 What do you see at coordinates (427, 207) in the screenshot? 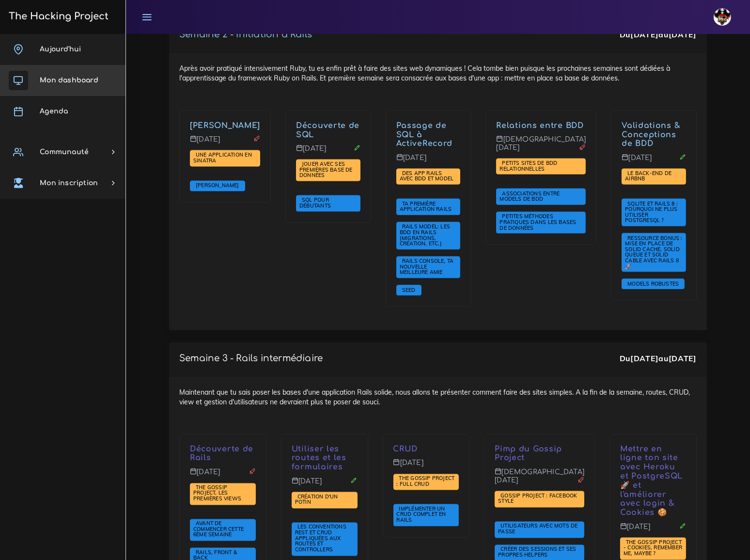
I see `a: Ta première application Rails` at bounding box center [427, 207].